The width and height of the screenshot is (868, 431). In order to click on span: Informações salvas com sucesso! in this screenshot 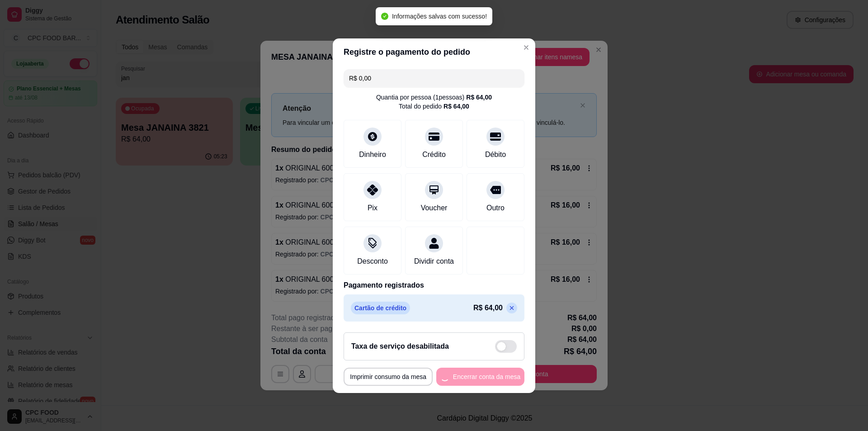, I will do `click(439, 17)`.